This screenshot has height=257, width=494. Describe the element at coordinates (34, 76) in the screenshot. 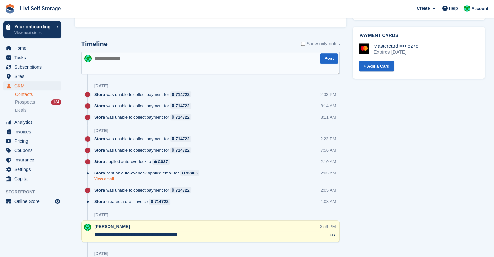

I see `span: Sites` at that location.